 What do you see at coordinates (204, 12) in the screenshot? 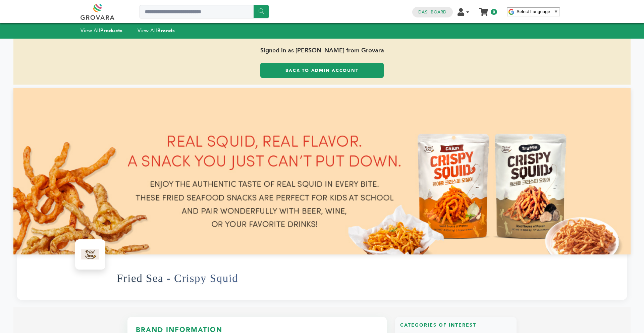
I see `input: Search a product or brand...` at bounding box center [204, 12].